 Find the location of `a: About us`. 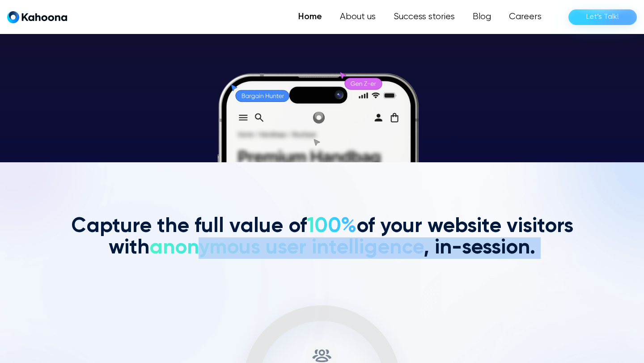

a: About us is located at coordinates (358, 17).